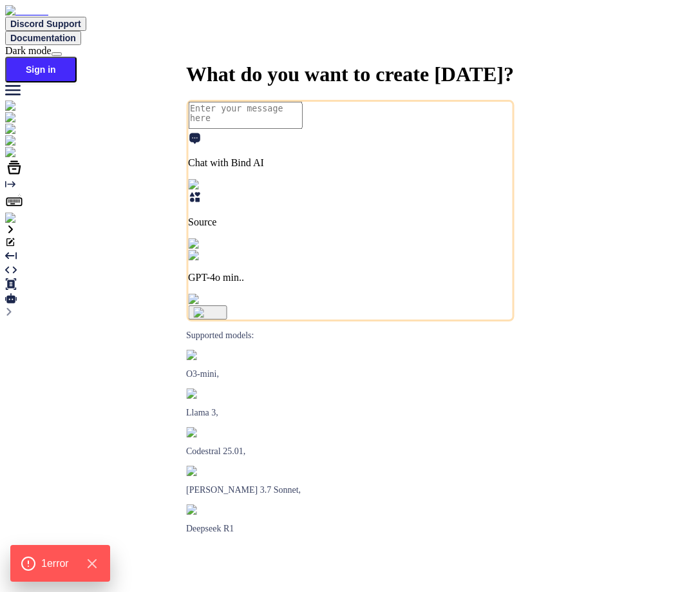 This screenshot has height=592, width=700. What do you see at coordinates (219, 244) in the screenshot?
I see `img: Pick Models` at bounding box center [219, 244].